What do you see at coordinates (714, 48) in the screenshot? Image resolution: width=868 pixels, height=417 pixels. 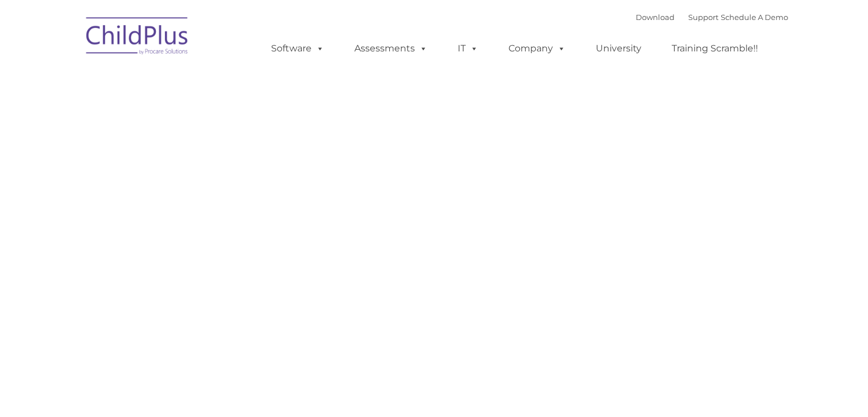 I see `a: Training Scramble!!` at bounding box center [714, 48].